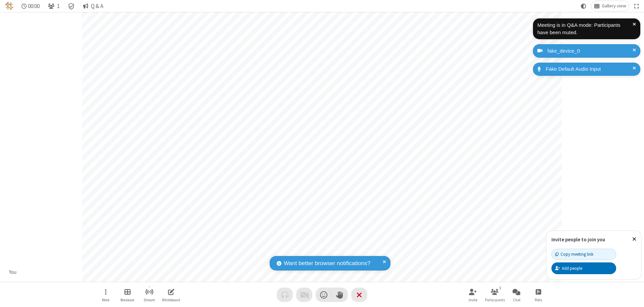 This screenshot has width=644, height=307. I want to click on button: End or leave meeting, so click(359, 295).